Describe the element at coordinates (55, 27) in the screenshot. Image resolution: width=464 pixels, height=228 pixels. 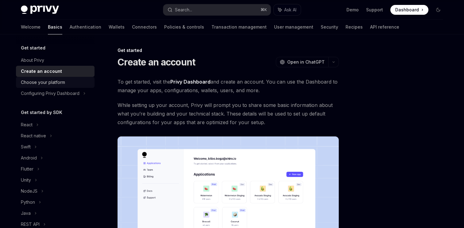
I see `a: Basics` at that location.